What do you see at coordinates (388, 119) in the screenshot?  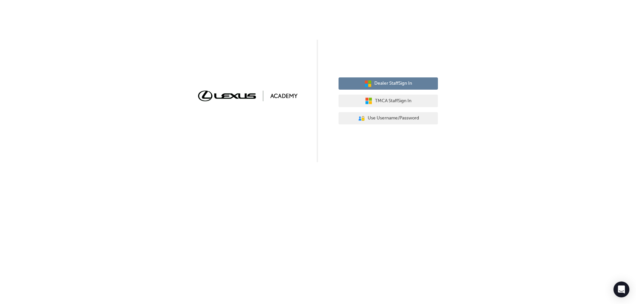 I see `button: Use Username/Password` at bounding box center [388, 119].